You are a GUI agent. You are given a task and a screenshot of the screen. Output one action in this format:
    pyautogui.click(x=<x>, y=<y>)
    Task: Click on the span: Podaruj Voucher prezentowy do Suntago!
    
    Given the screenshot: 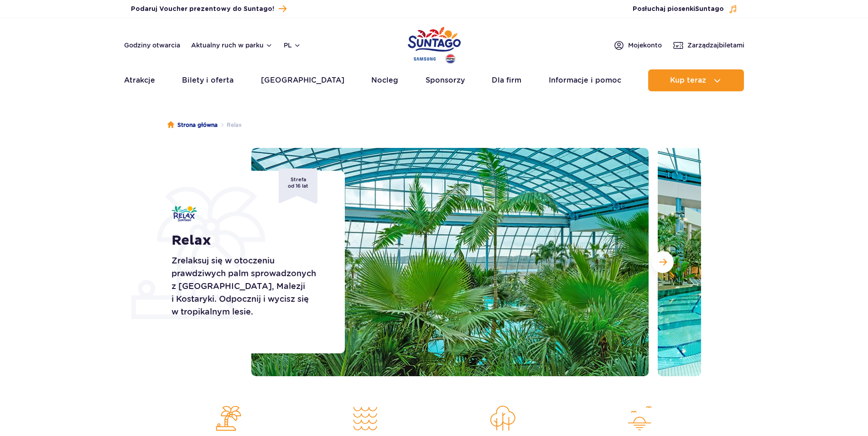 What is the action you would take?
    pyautogui.click(x=202, y=9)
    